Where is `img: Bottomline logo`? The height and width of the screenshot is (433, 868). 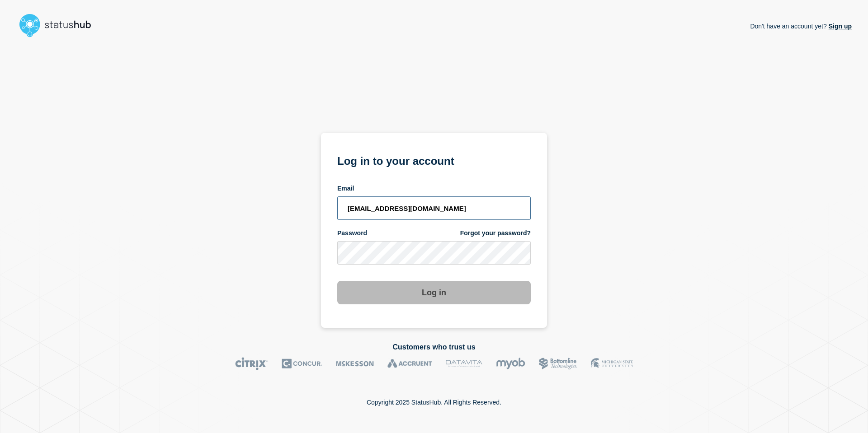
img: Bottomline logo is located at coordinates (558, 363).